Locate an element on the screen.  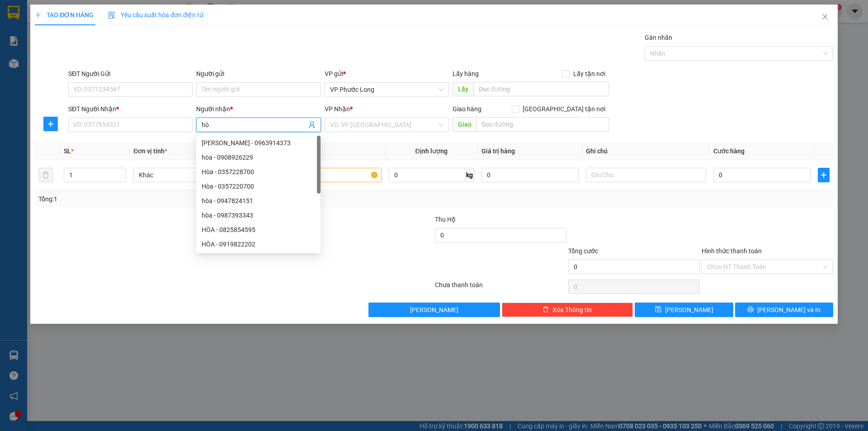
button: deleteXóa Thông tin is located at coordinates (567, 310).